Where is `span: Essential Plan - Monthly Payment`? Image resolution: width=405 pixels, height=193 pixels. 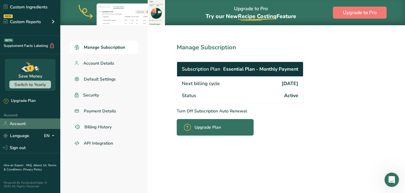 span: Essential Plan - Monthly Payment is located at coordinates (260, 69).